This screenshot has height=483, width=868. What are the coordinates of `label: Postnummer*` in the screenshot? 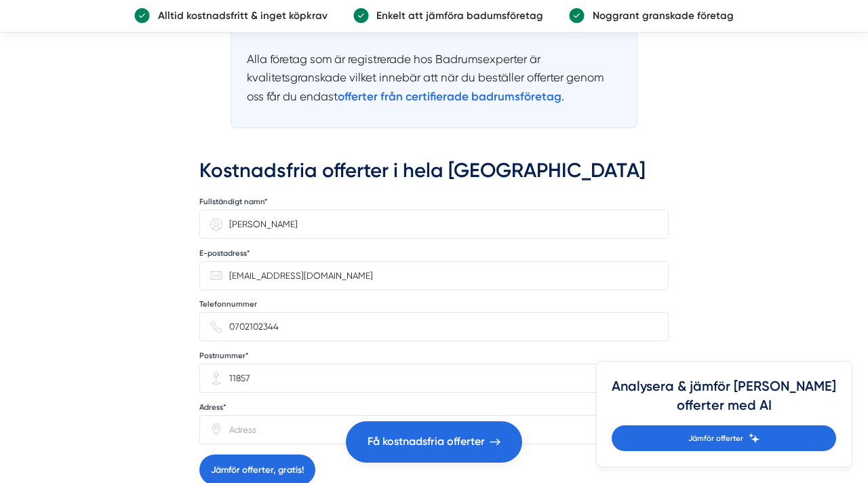 It's located at (224, 355).